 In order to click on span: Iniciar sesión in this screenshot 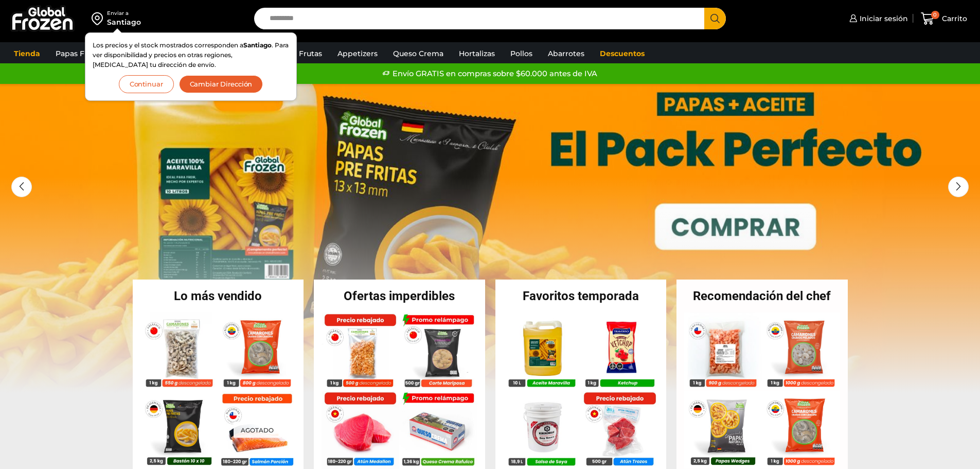, I will do `click(882, 18)`.